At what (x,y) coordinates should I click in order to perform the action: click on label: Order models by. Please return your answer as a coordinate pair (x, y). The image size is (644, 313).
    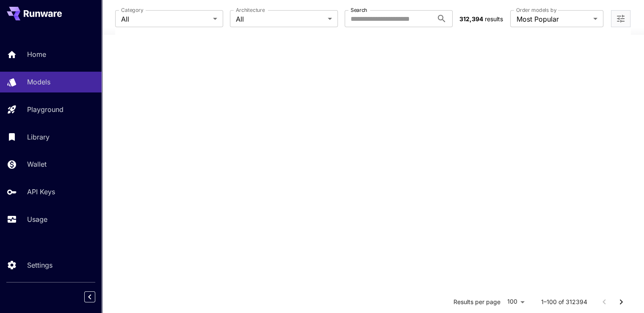
    Looking at the image, I should click on (536, 10).